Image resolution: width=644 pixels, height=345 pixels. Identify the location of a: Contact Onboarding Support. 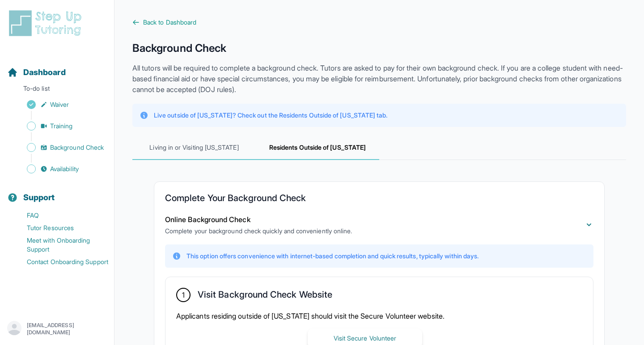
(60, 262).